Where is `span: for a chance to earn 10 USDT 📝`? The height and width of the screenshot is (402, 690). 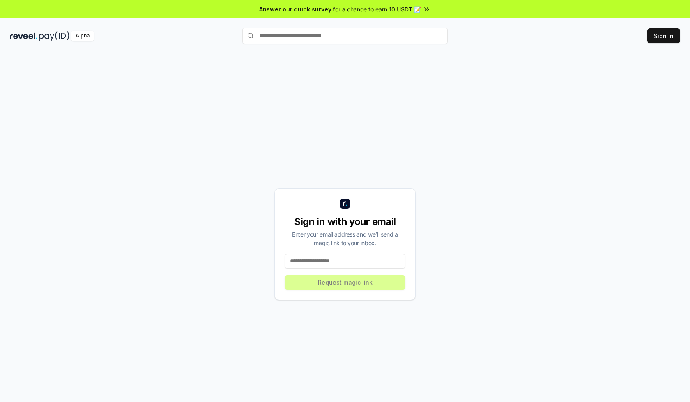
span: for a chance to earn 10 USDT 📝 is located at coordinates (377, 9).